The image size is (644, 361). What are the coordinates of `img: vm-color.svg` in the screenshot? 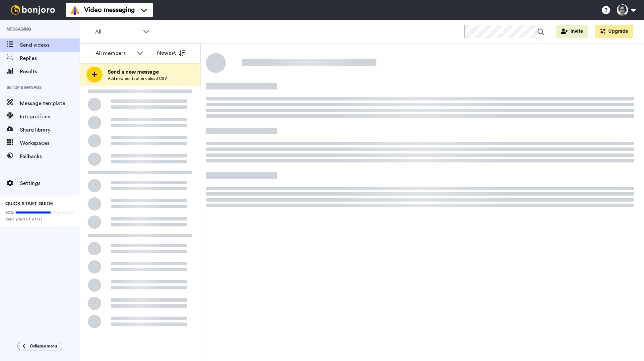 It's located at (75, 10).